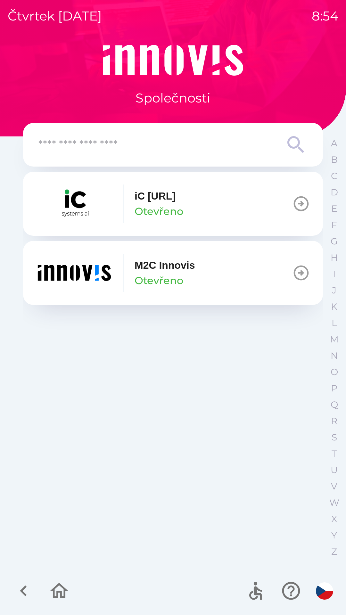 This screenshot has width=346, height=615. Describe the element at coordinates (334, 388) in the screenshot. I see `button: P` at that location.